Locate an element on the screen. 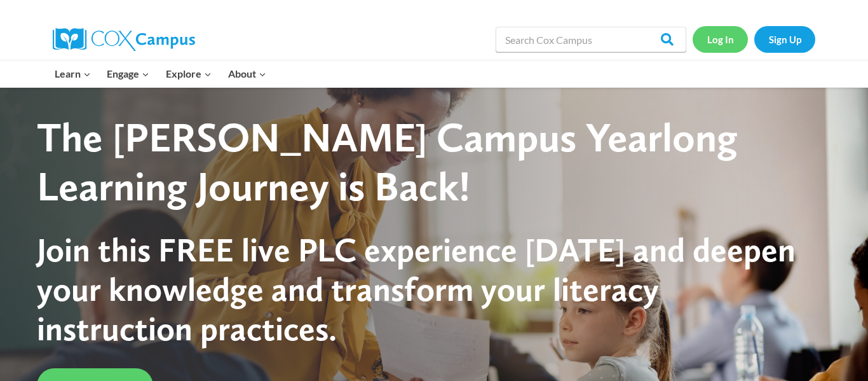 Image resolution: width=868 pixels, height=381 pixels. button: Child menu of Engage is located at coordinates (129, 74).